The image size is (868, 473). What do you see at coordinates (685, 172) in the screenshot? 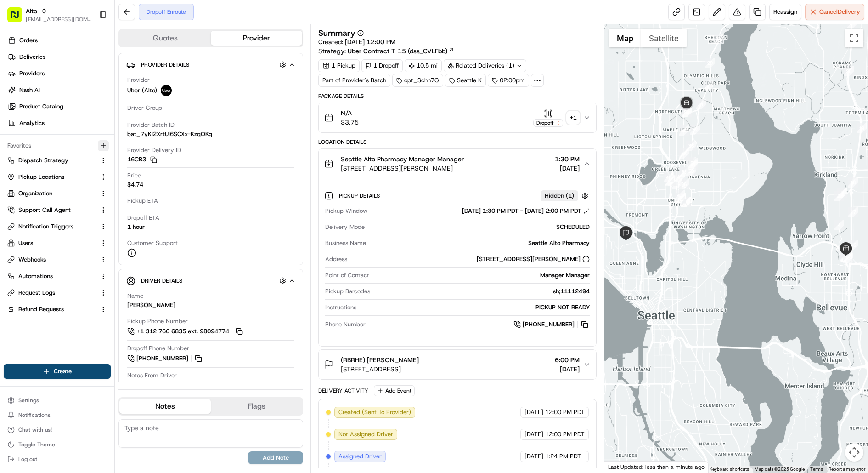
I see `div: 35` at bounding box center [685, 172].